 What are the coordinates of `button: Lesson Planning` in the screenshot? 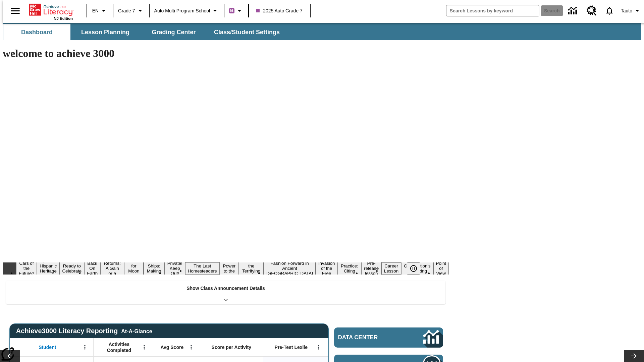 It's located at (106, 32).